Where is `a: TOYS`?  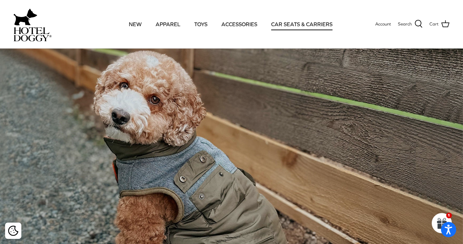
a: TOYS is located at coordinates (201, 24).